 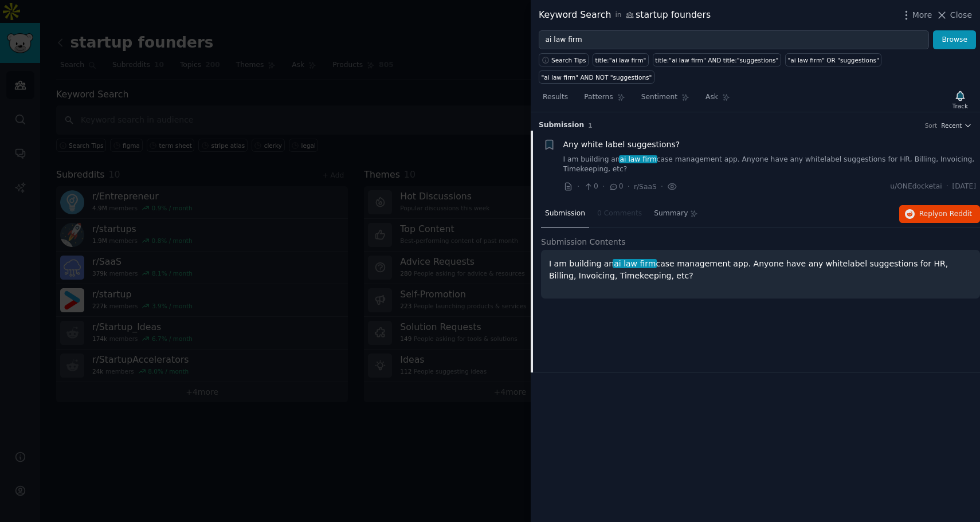 I want to click on button: Recent, so click(x=957, y=126).